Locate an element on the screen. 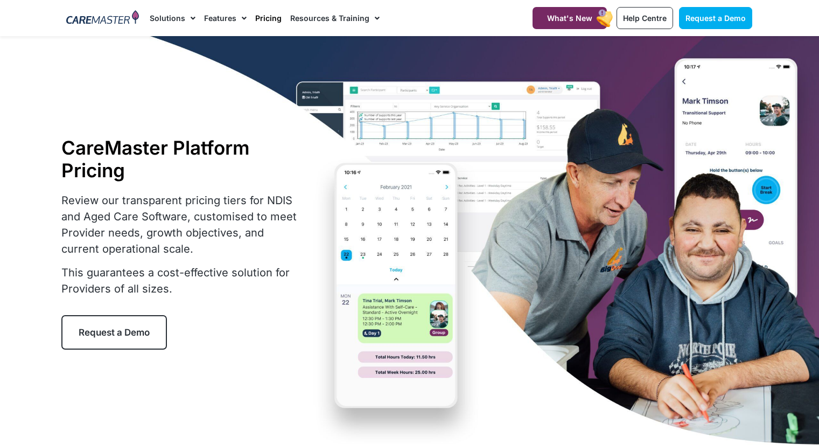  p: Review our transparent pricing tiers for NDIS and Aged Care Software, customised to meet Provider... is located at coordinates (183, 225).